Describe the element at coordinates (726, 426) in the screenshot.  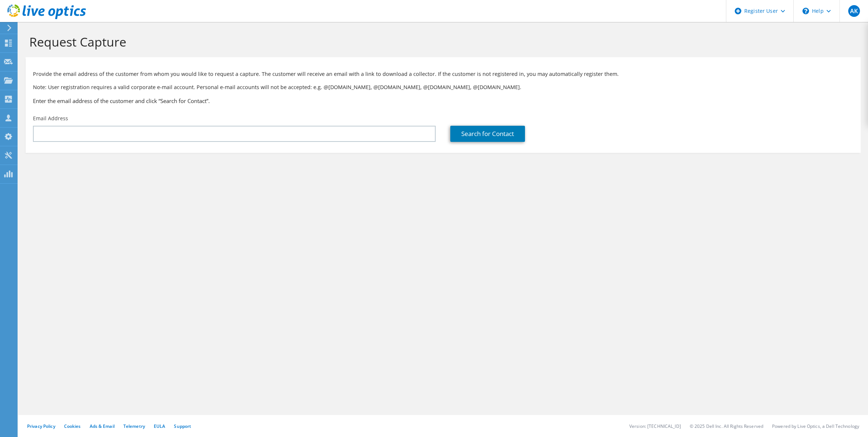
I see `li: © 2025 Dell Inc. All Rights Reserved` at that location.